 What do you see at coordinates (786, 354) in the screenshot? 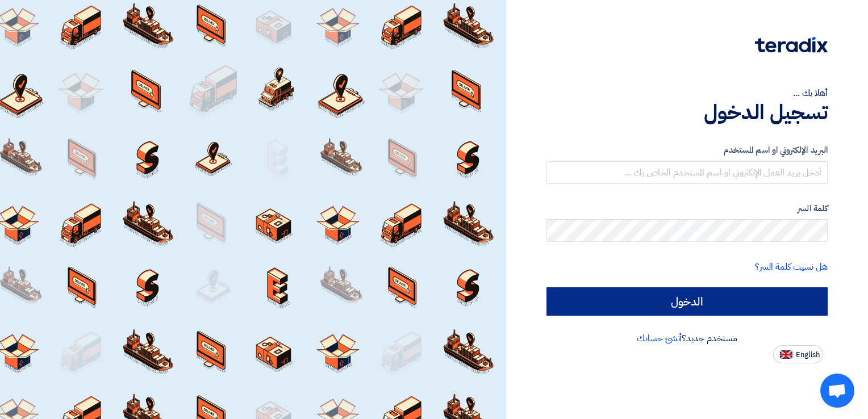
I see `img: en-US.png` at bounding box center [786, 354].